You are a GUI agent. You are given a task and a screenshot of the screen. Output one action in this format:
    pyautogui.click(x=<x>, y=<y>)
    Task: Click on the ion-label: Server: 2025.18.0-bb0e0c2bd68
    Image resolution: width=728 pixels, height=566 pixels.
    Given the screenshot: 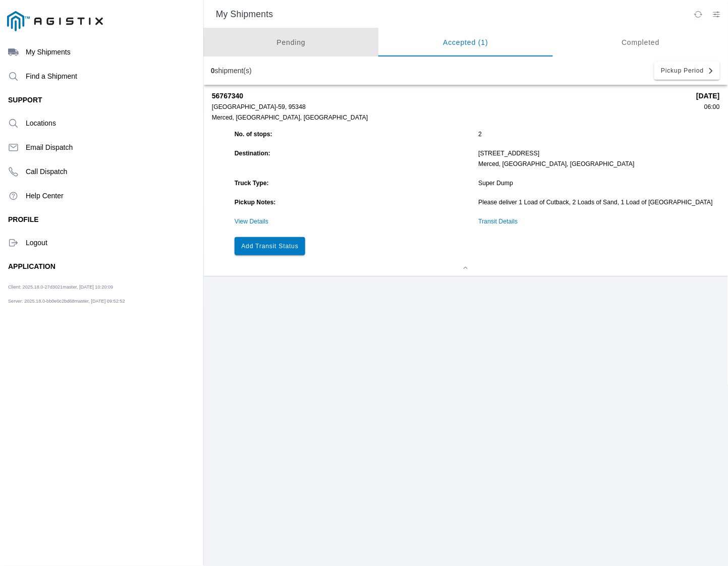 What is the action you would take?
    pyautogui.click(x=79, y=303)
    